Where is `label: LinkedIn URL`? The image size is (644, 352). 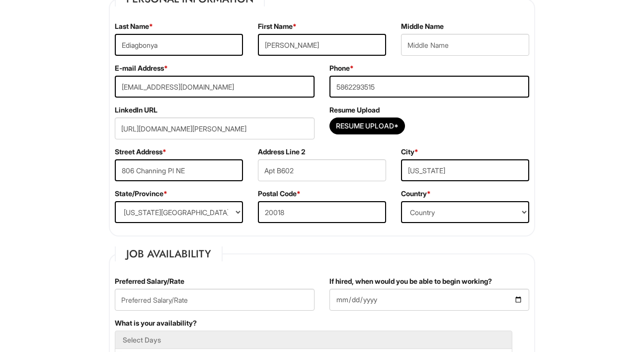
label: LinkedIn URL is located at coordinates (136, 110).